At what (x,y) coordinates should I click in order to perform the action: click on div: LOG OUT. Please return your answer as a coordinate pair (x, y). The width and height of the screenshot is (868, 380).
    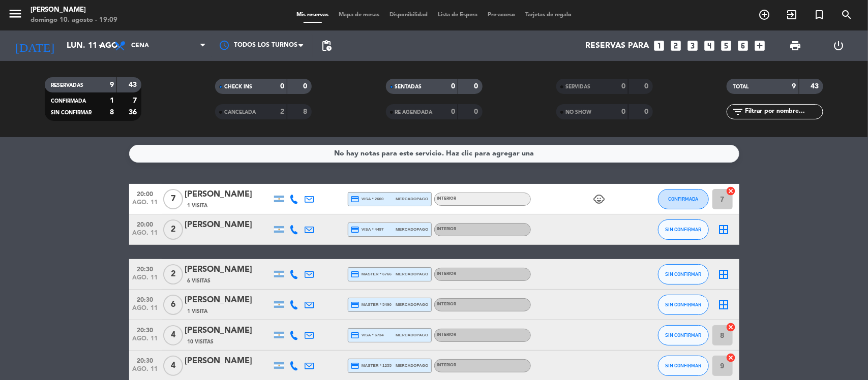
    Looking at the image, I should click on (838, 46).